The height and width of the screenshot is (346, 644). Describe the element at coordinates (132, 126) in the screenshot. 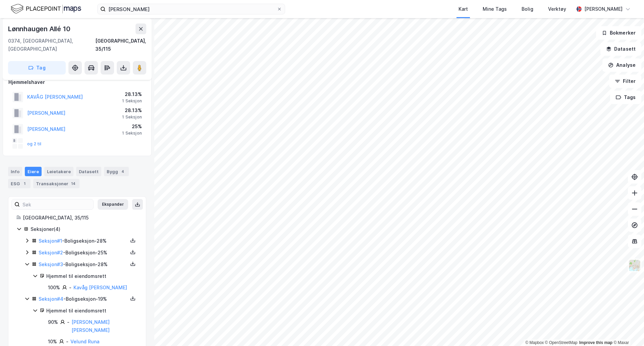

I see `div: 25%` at that location.